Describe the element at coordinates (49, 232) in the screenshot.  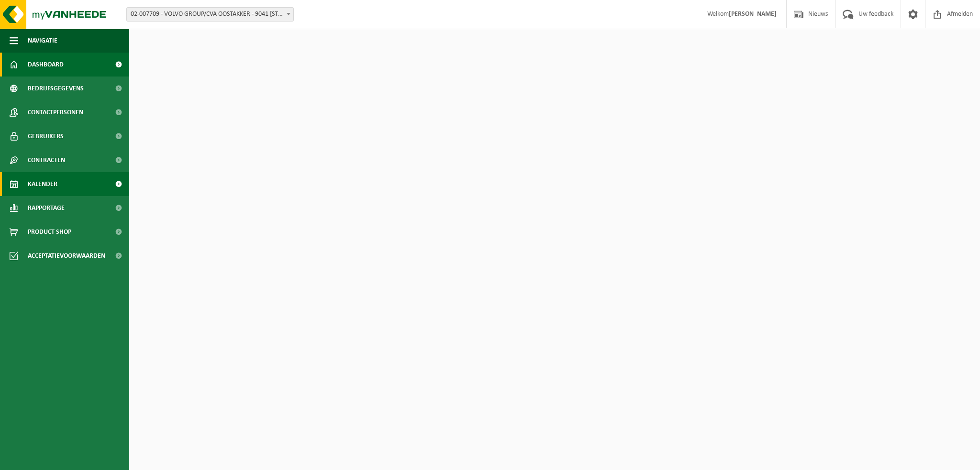
I see `span: Product Shop` at that location.